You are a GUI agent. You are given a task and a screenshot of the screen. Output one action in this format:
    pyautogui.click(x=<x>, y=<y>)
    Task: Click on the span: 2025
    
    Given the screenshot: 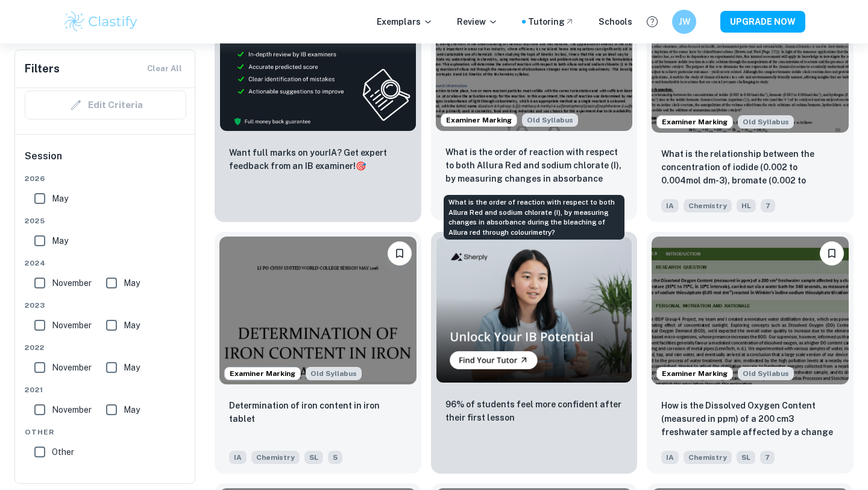 What is the action you would take?
    pyautogui.click(x=105, y=221)
    